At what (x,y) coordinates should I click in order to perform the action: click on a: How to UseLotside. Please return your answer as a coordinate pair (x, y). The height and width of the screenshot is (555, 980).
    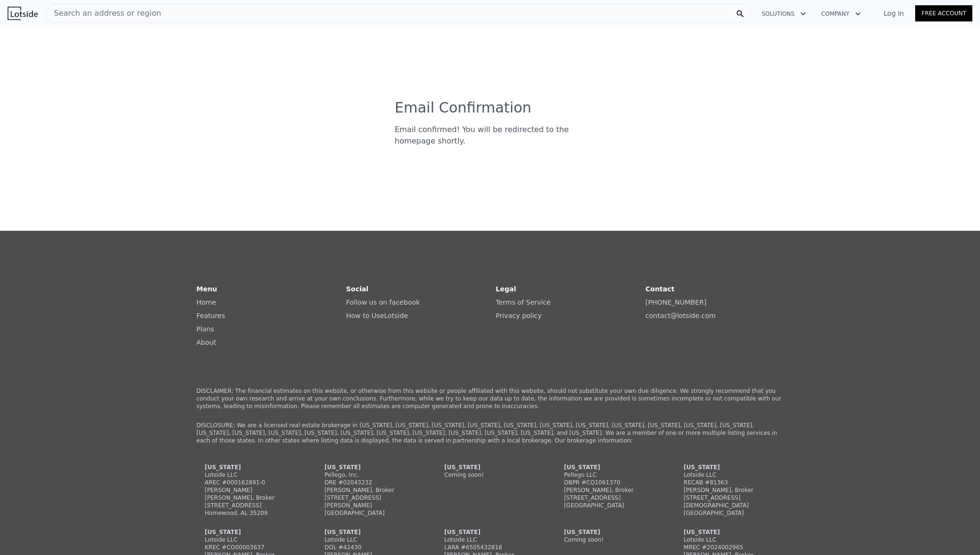
    Looking at the image, I should click on (377, 315).